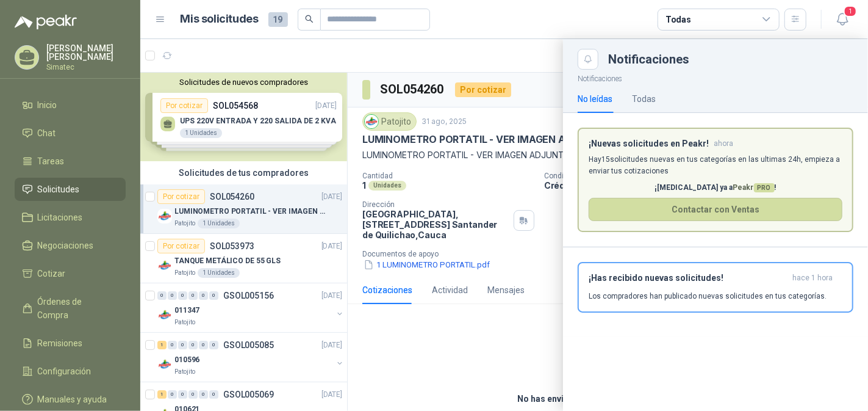 This screenshot has width=868, height=411. Describe the element at coordinates (70, 162) in the screenshot. I see `a: Tareas` at that location.